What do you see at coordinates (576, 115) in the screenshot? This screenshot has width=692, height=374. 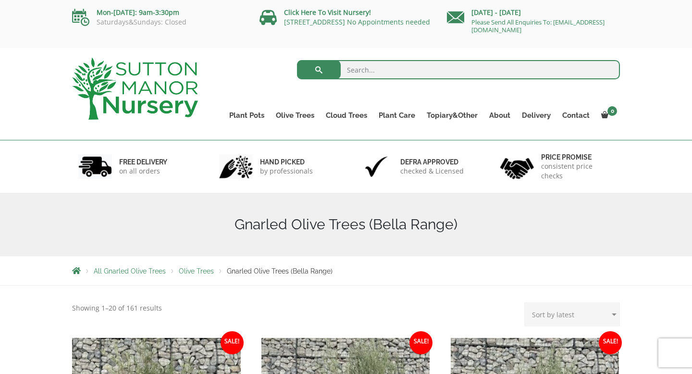 I see `a: Contact` at bounding box center [576, 115].